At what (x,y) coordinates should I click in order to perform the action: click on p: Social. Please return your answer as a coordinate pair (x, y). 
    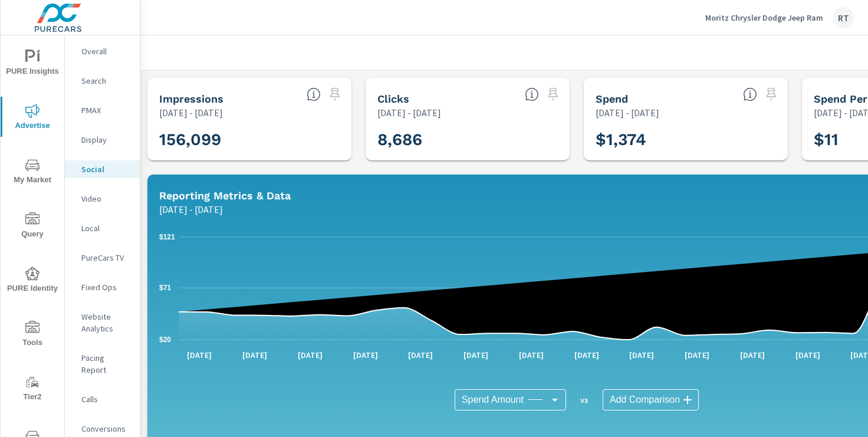
    Looking at the image, I should click on (105, 169).